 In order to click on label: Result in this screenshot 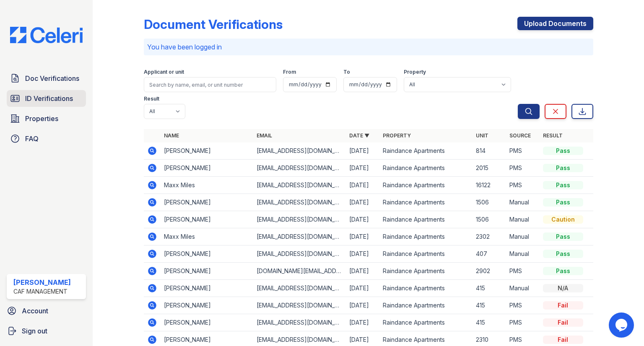, I will do `click(152, 99)`.